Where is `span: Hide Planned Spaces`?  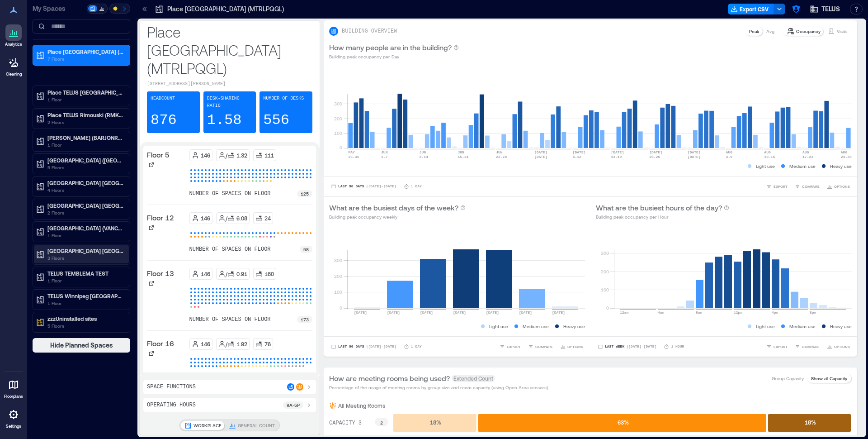 span: Hide Planned Spaces is located at coordinates (82, 345).